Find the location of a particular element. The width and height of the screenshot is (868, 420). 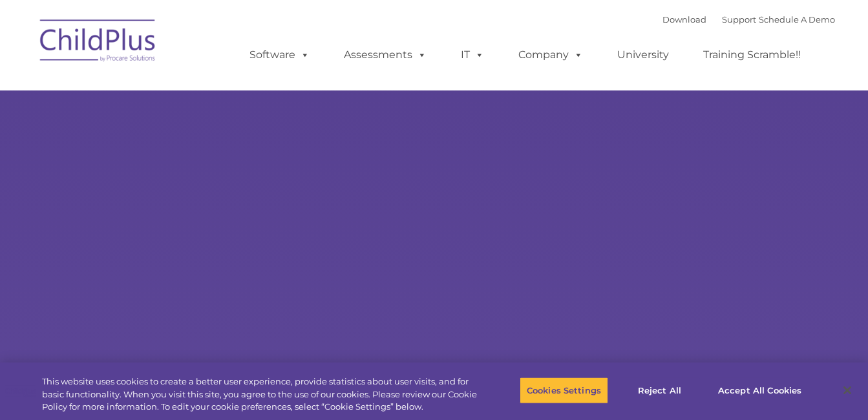

a: Support is located at coordinates (739, 19).